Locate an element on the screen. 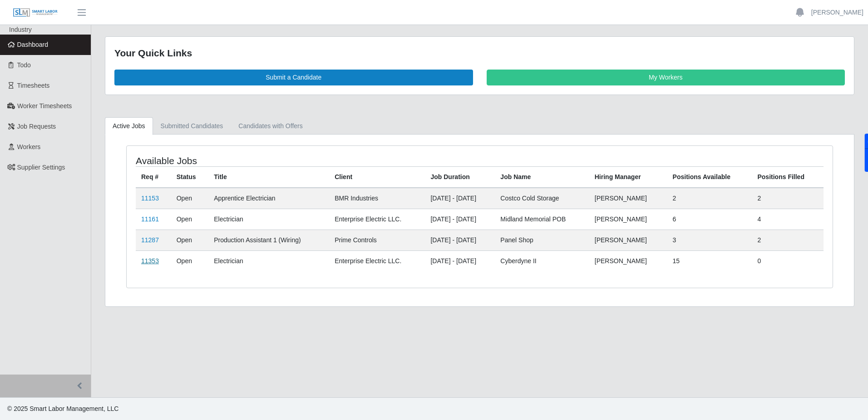 This screenshot has width=868, height=420. span: Industry is located at coordinates (20, 29).